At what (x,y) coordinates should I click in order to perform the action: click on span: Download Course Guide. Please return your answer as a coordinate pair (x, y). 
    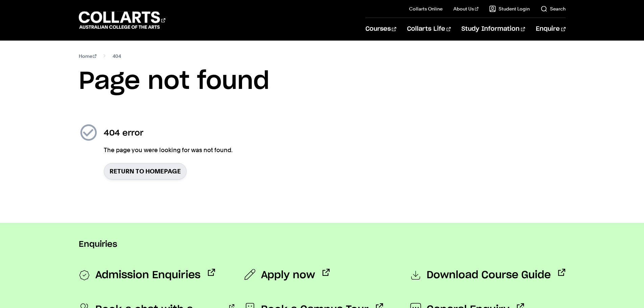
    Looking at the image, I should click on (489, 275).